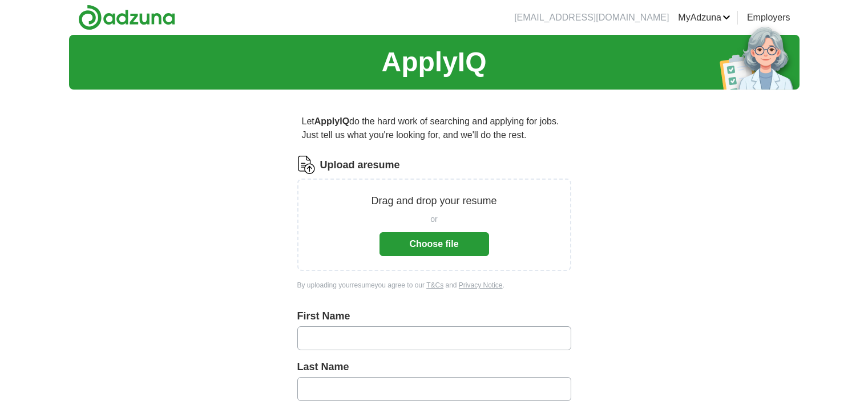 Image resolution: width=868 pixels, height=401 pixels. Describe the element at coordinates (434, 285) in the screenshot. I see `div: By uploading your resume you agree to our and .` at that location.